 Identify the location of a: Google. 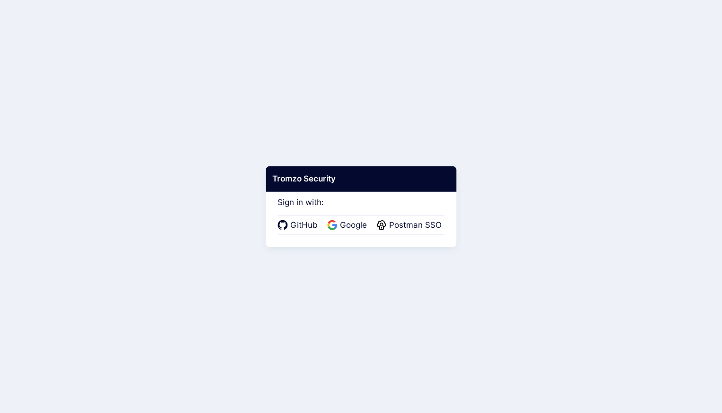
(349, 226).